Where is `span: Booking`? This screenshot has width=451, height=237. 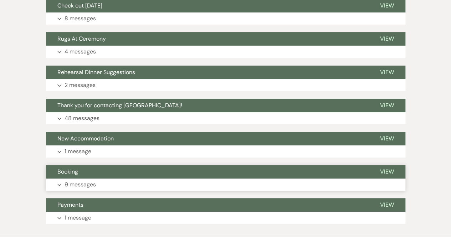 span: Booking is located at coordinates (68, 171).